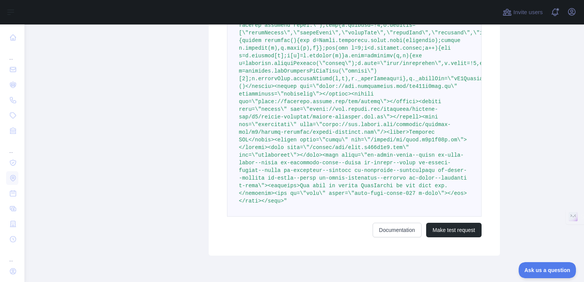 The height and width of the screenshot is (282, 584). What do you see at coordinates (522, 12) in the screenshot?
I see `button: Invite users` at bounding box center [522, 12].